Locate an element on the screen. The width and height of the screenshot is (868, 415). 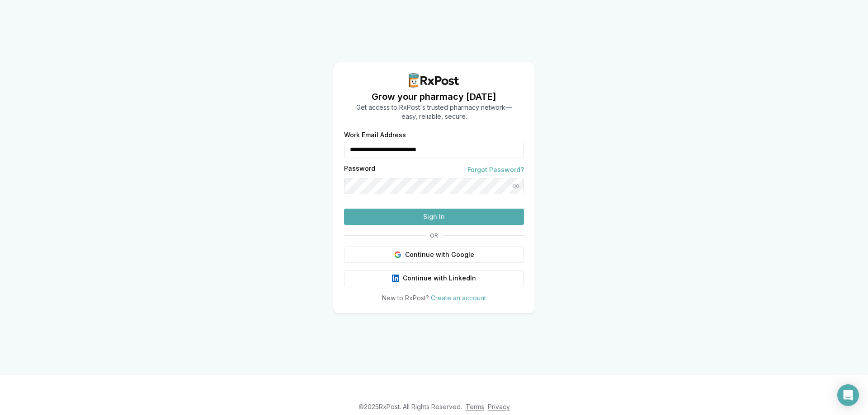
span: New to RxPost? is located at coordinates (406, 298).